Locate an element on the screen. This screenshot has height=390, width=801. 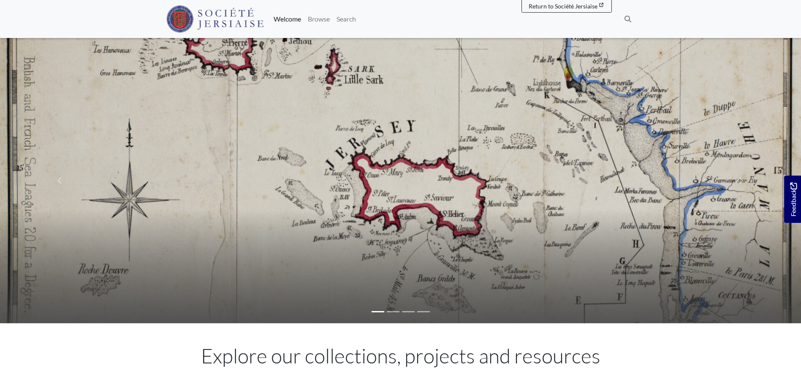
h1: Explore our collections, projects and resources is located at coordinates (401, 356).